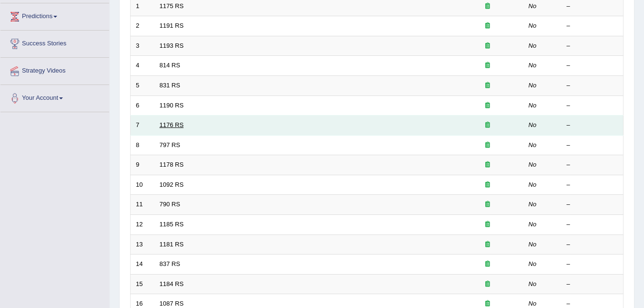 The image size is (644, 308). Describe the element at coordinates (142, 105) in the screenshot. I see `td: 6` at that location.